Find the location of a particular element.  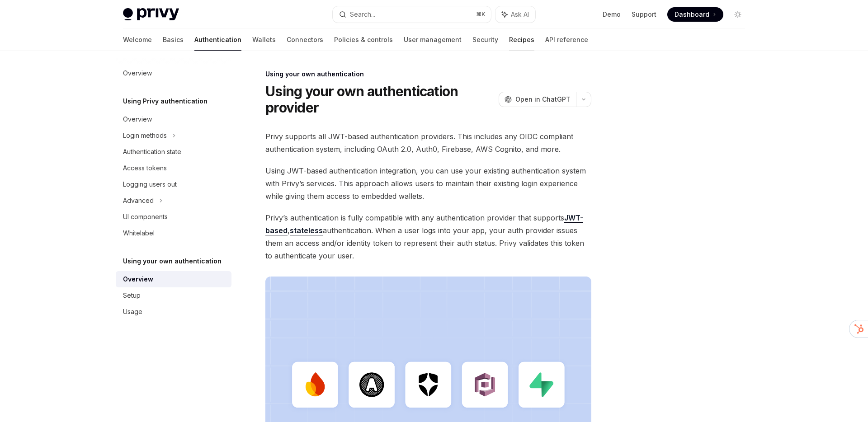

div: Search... is located at coordinates (363, 14).